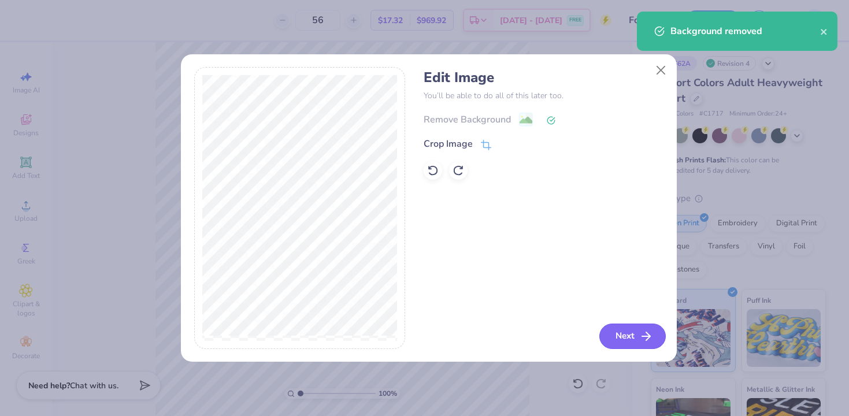  I want to click on button: Close, so click(661, 70).